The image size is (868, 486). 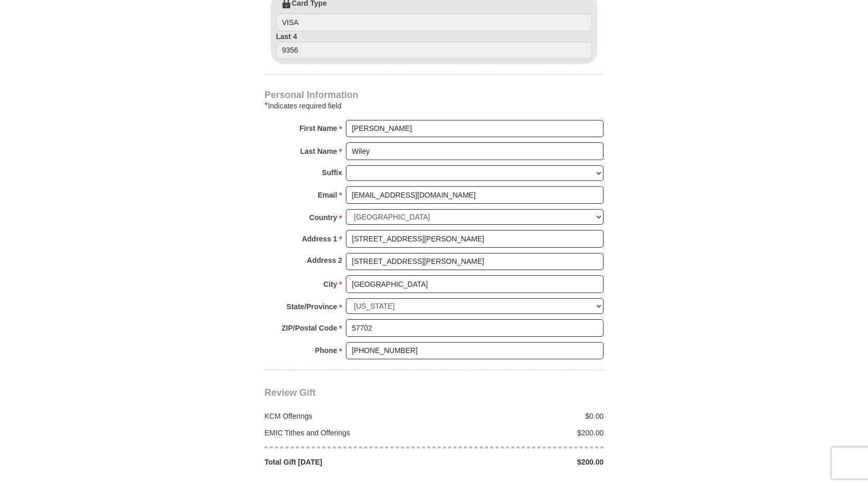 What do you see at coordinates (325, 260) in the screenshot?
I see `strong: Address 2` at bounding box center [325, 260].